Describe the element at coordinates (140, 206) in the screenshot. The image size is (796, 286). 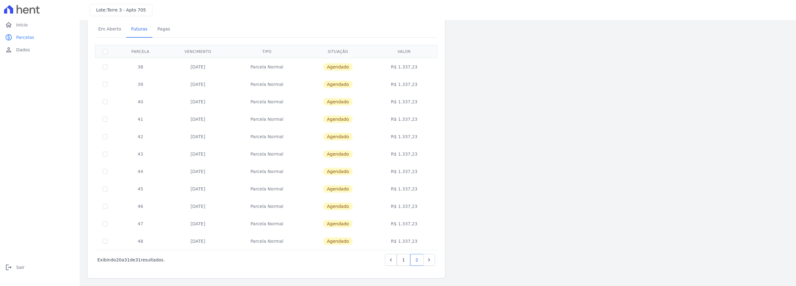
I see `td: 46` at that location.